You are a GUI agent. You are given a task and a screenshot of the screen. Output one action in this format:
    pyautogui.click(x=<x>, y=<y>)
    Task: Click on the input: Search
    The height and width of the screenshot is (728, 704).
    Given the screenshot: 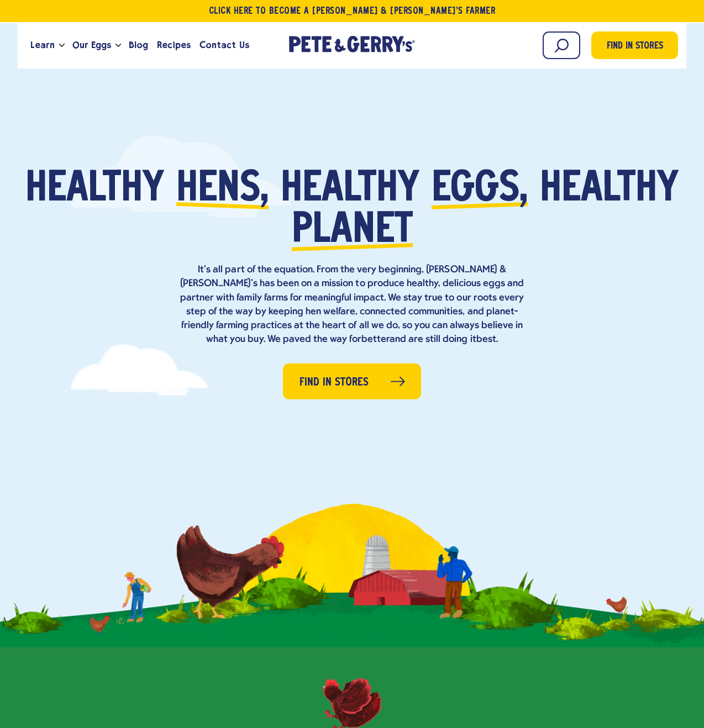 What is the action you would take?
    pyautogui.click(x=562, y=45)
    